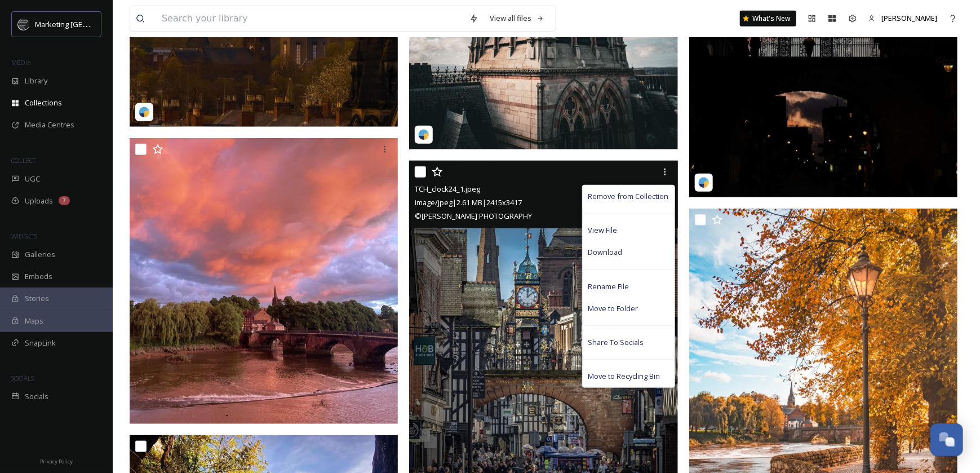  Describe the element at coordinates (37, 298) in the screenshot. I see `span: Stories` at that location.